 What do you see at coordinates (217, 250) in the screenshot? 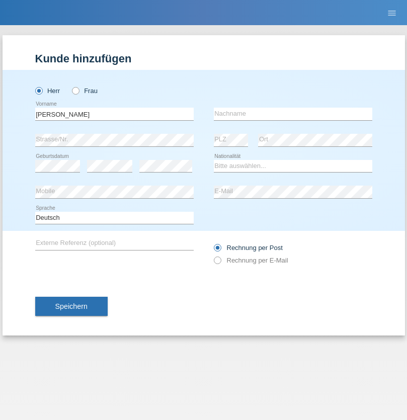
I see `input: Rechnung per Post` at bounding box center [217, 250].